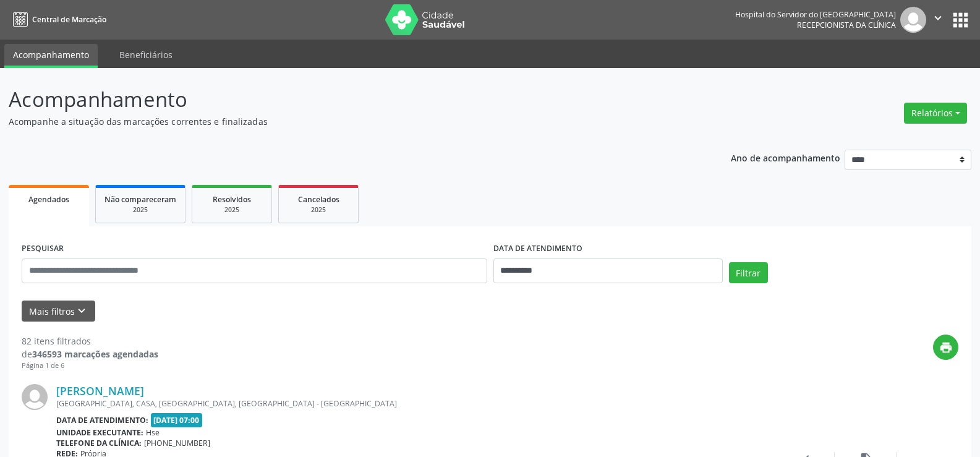 The image size is (980, 457). Describe the element at coordinates (946, 348) in the screenshot. I see `i: print` at that location.